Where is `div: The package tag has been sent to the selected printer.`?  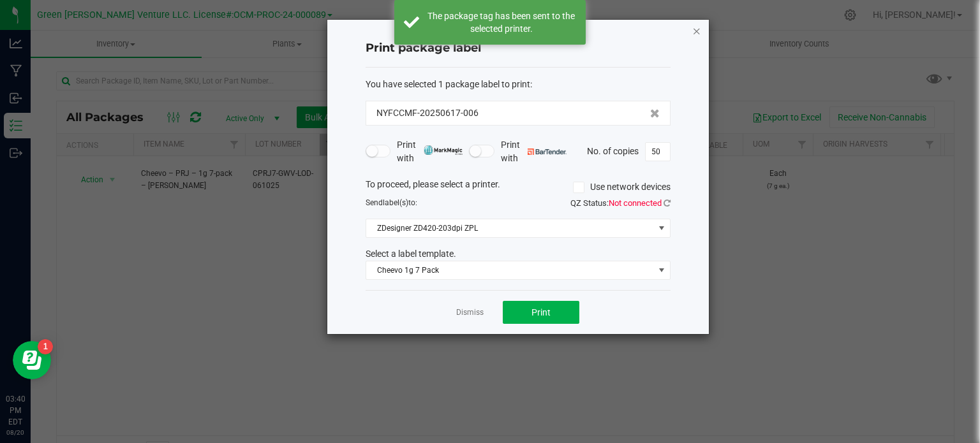 div: The package tag has been sent to the selected printer. is located at coordinates (501, 22).